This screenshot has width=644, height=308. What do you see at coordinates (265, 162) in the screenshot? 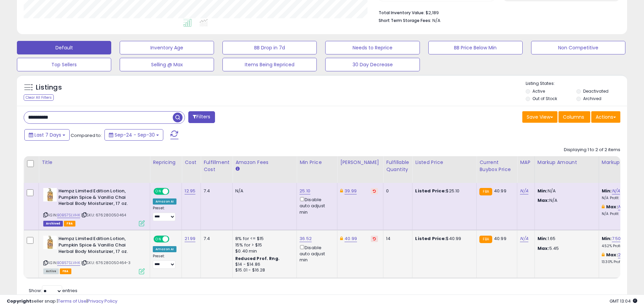
I see `div: Amazon Fees` at bounding box center [265, 162].